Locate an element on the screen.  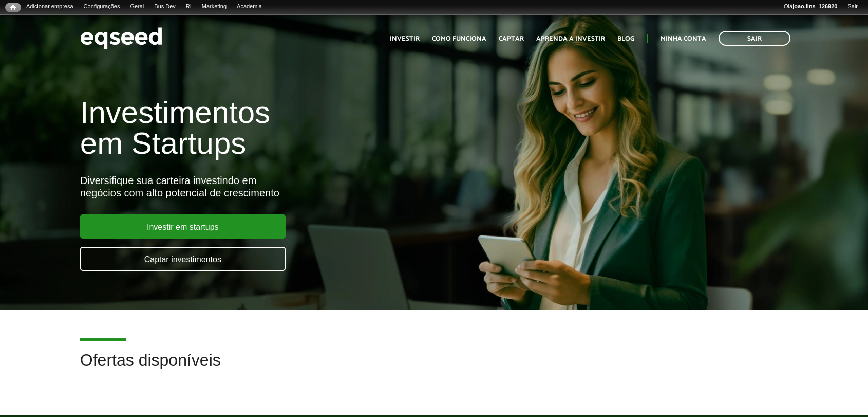
a: Bus Dev is located at coordinates (165, 7).